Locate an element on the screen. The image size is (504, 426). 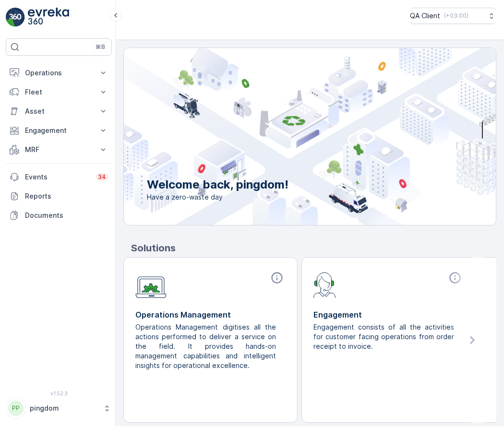
a: Events34 is located at coordinates (59, 177).